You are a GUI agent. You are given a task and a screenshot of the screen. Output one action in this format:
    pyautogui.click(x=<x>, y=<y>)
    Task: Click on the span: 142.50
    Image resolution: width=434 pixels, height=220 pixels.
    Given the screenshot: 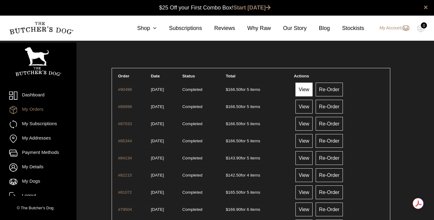 What is the action you would take?
    pyautogui.click(x=233, y=175)
    